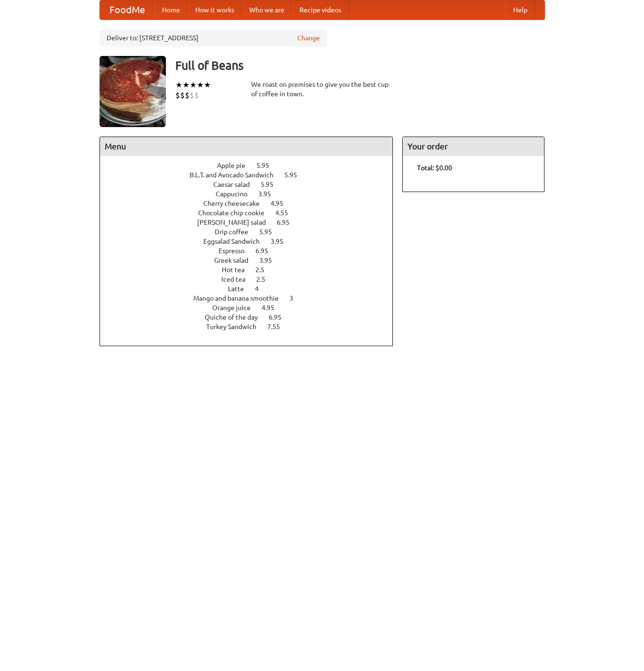  What do you see at coordinates (241, 289) in the screenshot?
I see `span: Latte` at bounding box center [241, 289].